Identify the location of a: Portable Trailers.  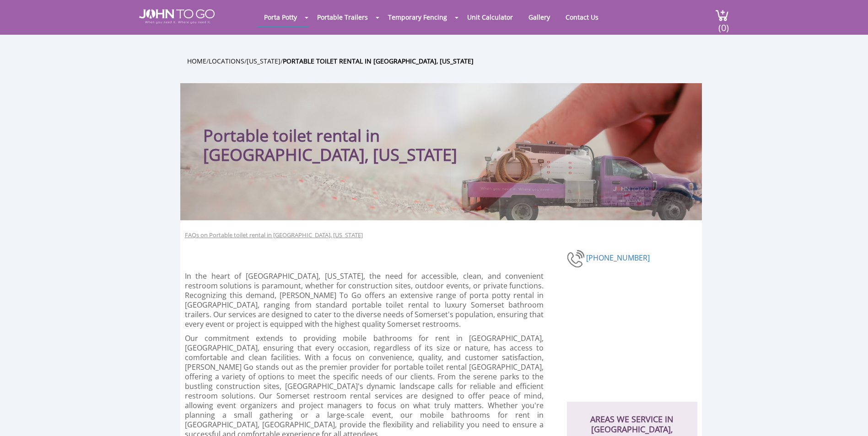
(342, 17).